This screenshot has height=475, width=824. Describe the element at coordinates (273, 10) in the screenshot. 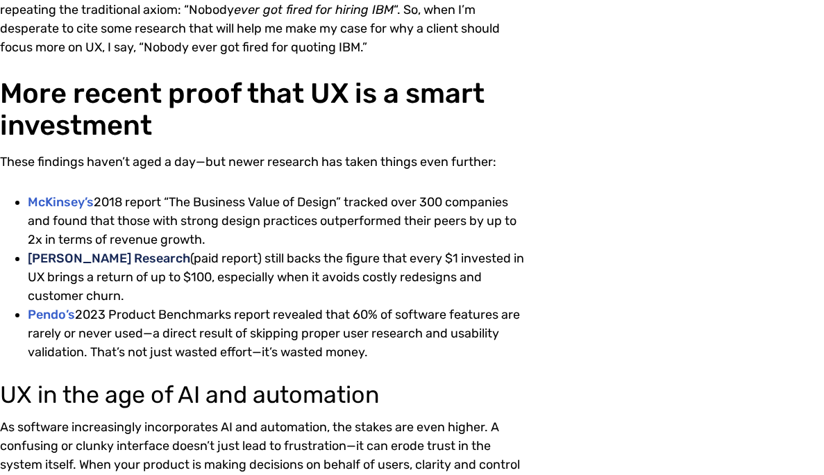

I see `i: ever got fired` at that location.